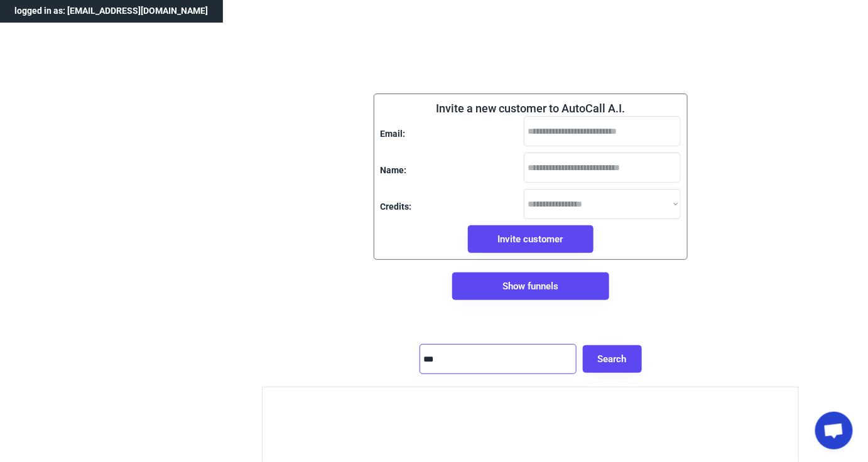 This screenshot has height=462, width=868. I want to click on button: Invite customer, so click(530, 239).